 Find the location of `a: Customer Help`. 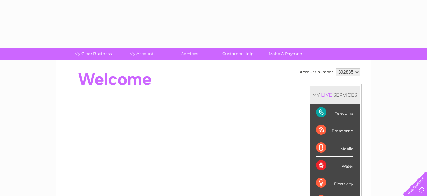

a: Customer Help is located at coordinates (238, 53).